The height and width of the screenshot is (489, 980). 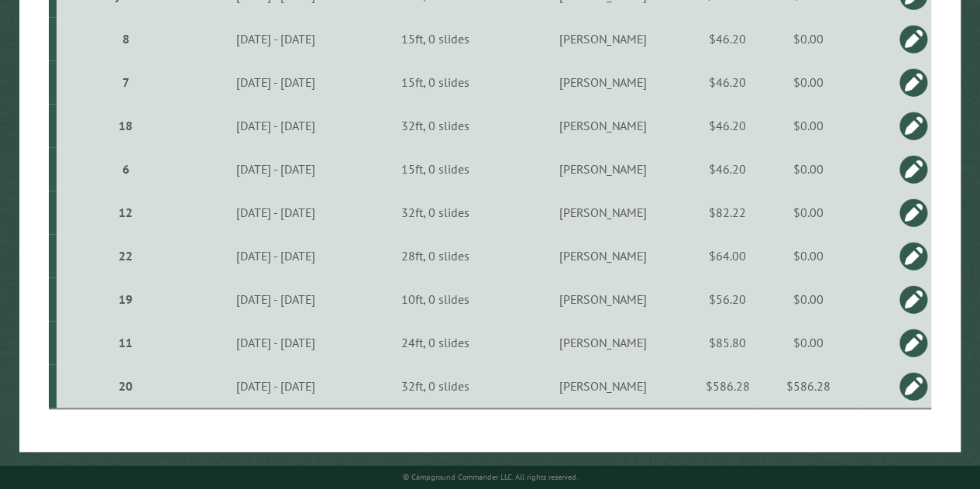 What do you see at coordinates (125, 125) in the screenshot?
I see `div: 18` at bounding box center [125, 125].